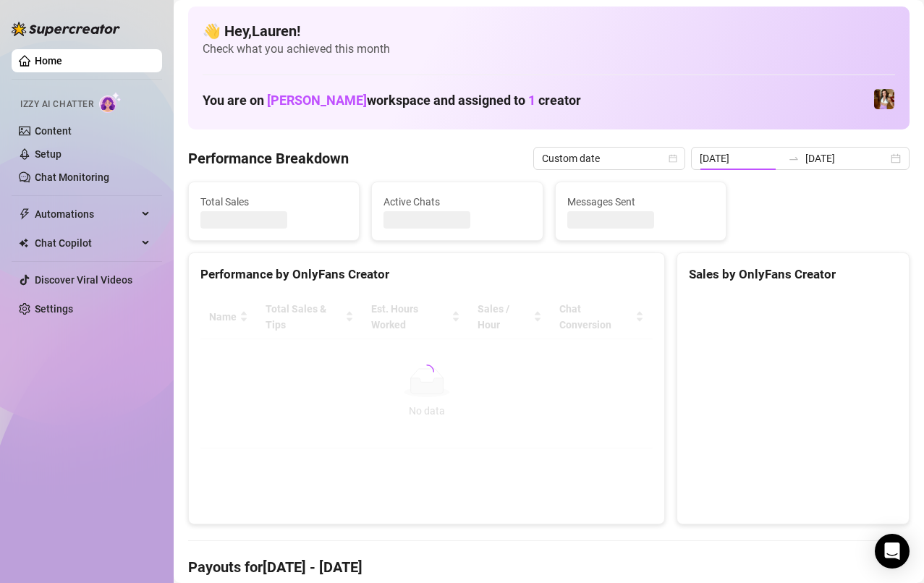  What do you see at coordinates (53, 309) in the screenshot?
I see `a: Settings` at bounding box center [53, 309].